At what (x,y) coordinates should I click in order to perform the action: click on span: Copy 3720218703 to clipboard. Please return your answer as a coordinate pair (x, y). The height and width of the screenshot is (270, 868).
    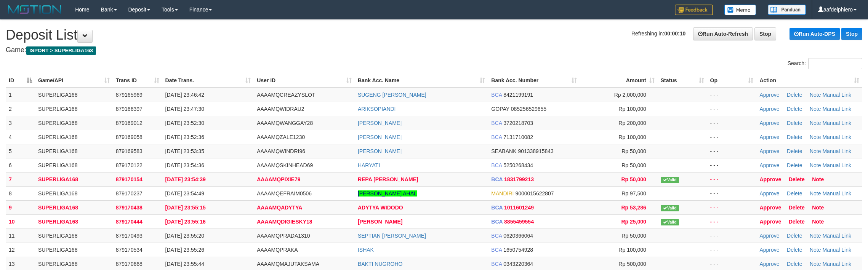
    Looking at the image, I should click on (518, 123).